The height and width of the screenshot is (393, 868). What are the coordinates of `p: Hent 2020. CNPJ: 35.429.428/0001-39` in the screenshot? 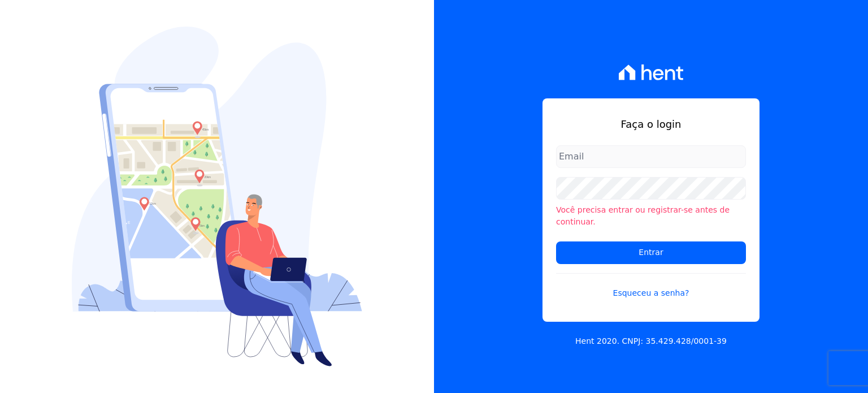 It's located at (651, 341).